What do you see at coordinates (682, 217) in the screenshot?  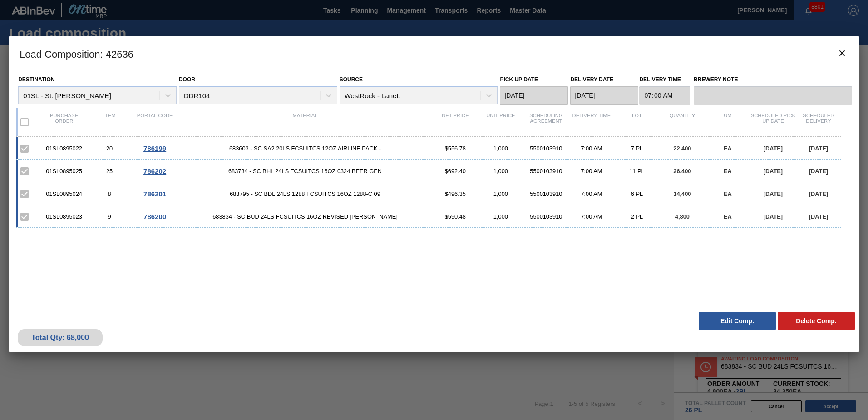 I see `span: 4,800` at bounding box center [682, 217].